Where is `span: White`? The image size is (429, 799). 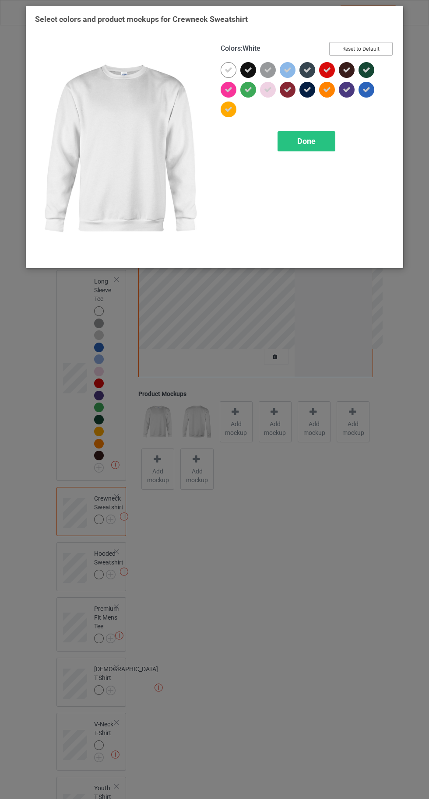
span: White is located at coordinates (251, 48).